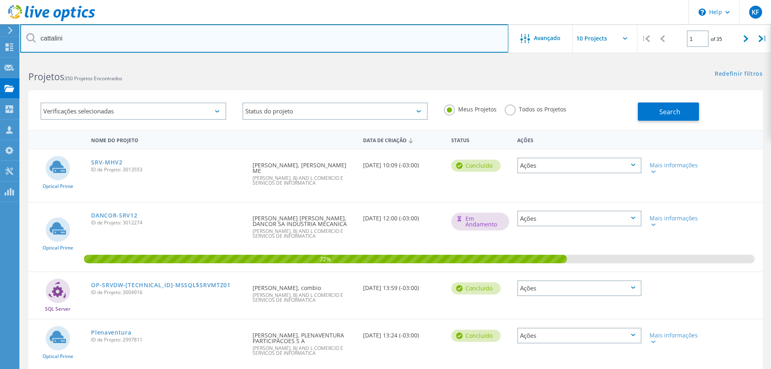 This screenshot has width=771, height=369. Describe the element at coordinates (168, 292) in the screenshot. I see `span: ID de Projeto: 3004916` at that location.